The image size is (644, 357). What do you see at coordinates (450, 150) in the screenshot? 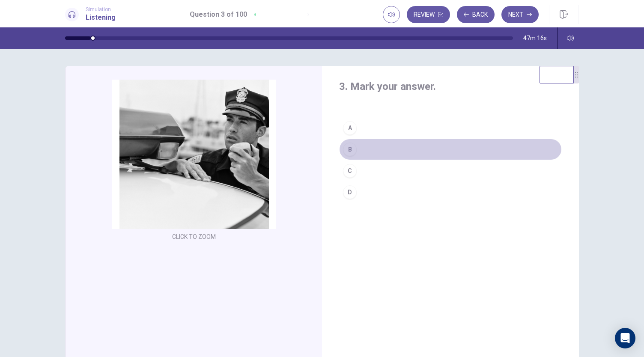
I see `button: B` at bounding box center [450, 150].